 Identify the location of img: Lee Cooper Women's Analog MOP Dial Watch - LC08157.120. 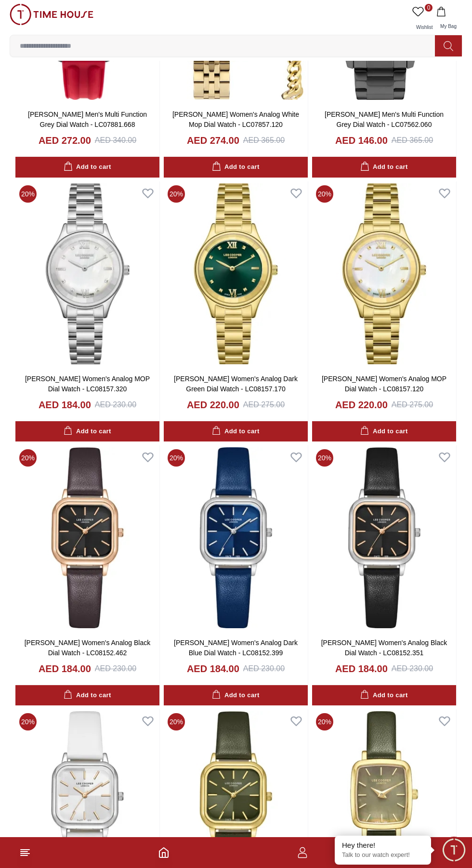
(384, 273).